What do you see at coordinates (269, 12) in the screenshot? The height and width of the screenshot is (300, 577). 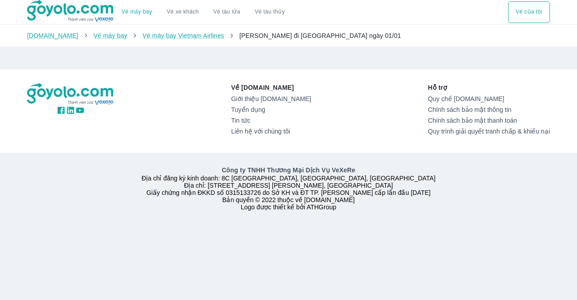 I see `button: Vé tàu thủy` at bounding box center [269, 12].